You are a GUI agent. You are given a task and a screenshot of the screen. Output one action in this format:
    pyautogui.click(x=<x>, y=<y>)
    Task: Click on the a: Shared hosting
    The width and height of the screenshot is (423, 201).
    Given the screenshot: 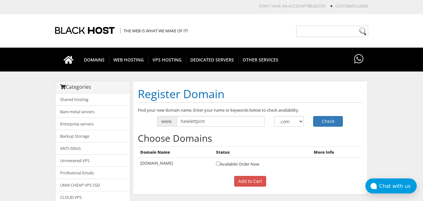 What is the action you would take?
    pyautogui.click(x=93, y=99)
    